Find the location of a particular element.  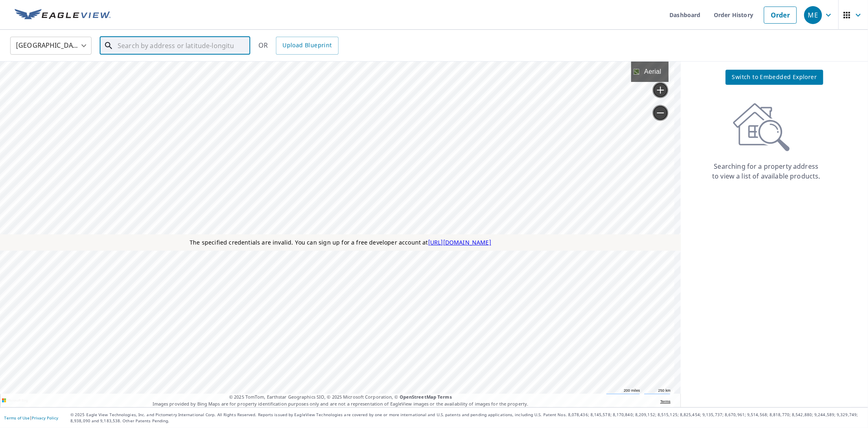

p: Searching for a property address to view a list of available products. is located at coordinates (767, 171).